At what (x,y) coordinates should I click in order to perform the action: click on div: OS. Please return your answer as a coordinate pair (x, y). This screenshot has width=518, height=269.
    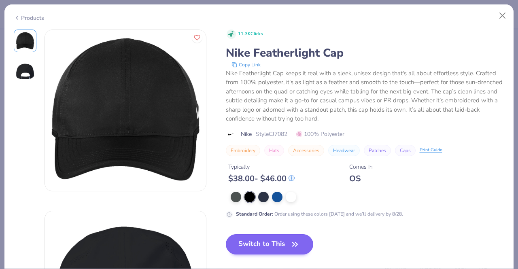
    Looking at the image, I should click on (361, 178).